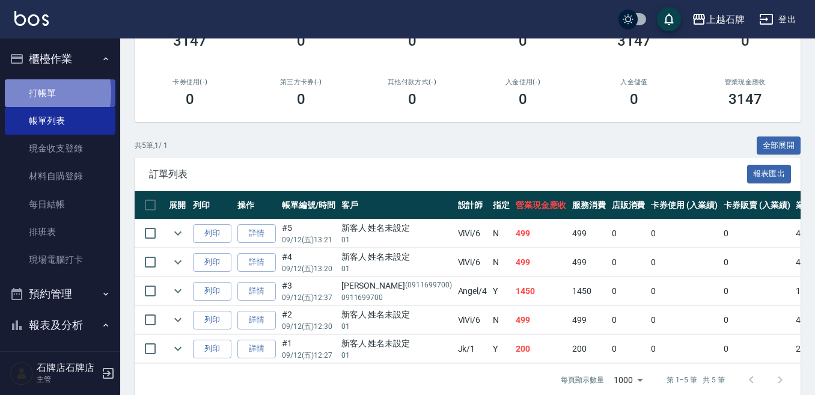 This screenshot has width=815, height=395. I want to click on td: #4, so click(308, 262).